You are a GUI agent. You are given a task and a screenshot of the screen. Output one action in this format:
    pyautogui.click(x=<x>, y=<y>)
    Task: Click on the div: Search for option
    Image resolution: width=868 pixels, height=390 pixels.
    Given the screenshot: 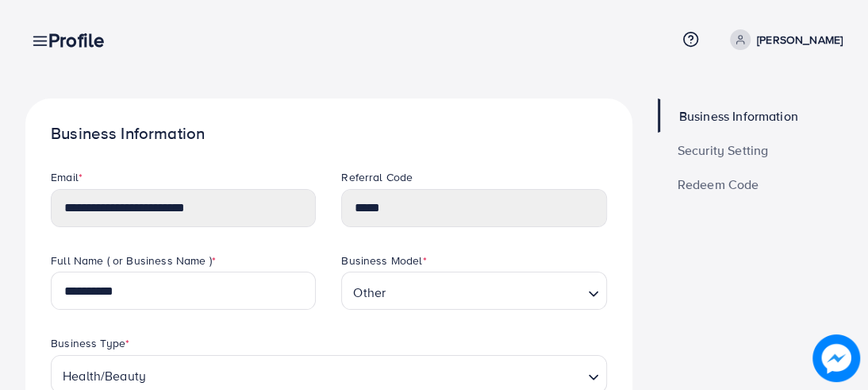 What is the action you would take?
    pyautogui.click(x=474, y=290)
    